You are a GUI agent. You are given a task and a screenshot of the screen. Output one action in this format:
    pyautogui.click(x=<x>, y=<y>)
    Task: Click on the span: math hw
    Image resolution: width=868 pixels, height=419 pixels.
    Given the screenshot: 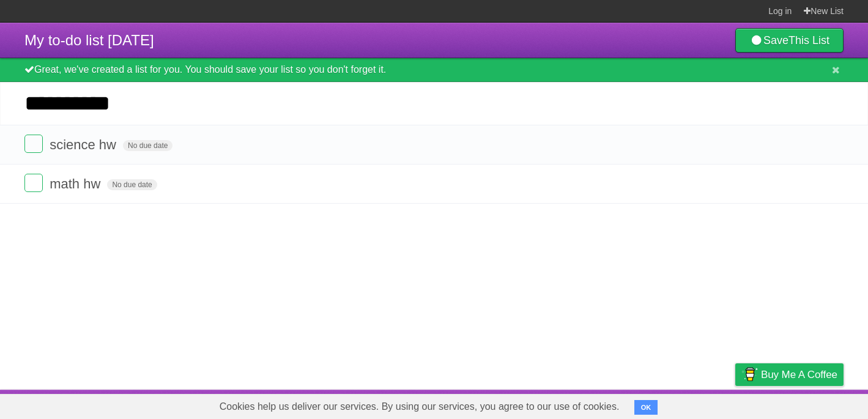 What is the action you would take?
    pyautogui.click(x=76, y=183)
    